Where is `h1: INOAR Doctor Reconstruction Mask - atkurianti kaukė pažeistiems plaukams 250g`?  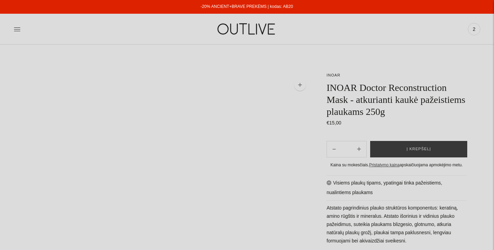 h1: INOAR Doctor Reconstruction Mask - atkurianti kaukė pažeistiems plaukams 250g is located at coordinates (396, 99).